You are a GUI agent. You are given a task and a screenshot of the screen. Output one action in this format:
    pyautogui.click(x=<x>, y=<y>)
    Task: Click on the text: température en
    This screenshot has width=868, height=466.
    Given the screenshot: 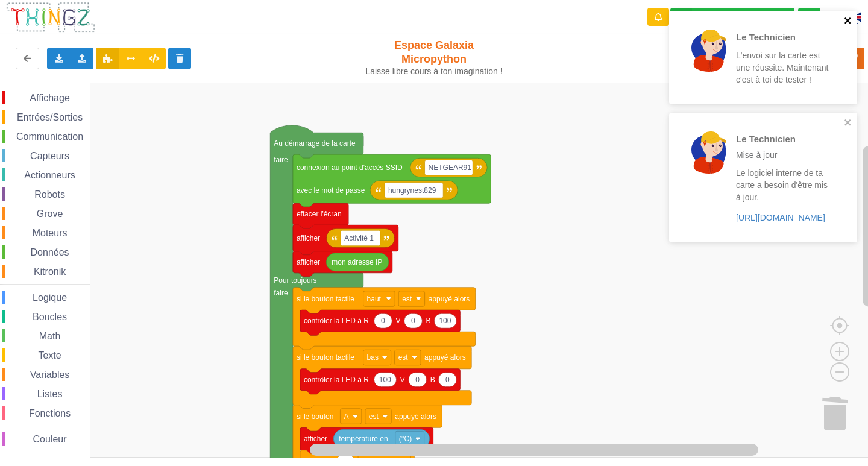 What is the action you would take?
    pyautogui.click(x=363, y=439)
    